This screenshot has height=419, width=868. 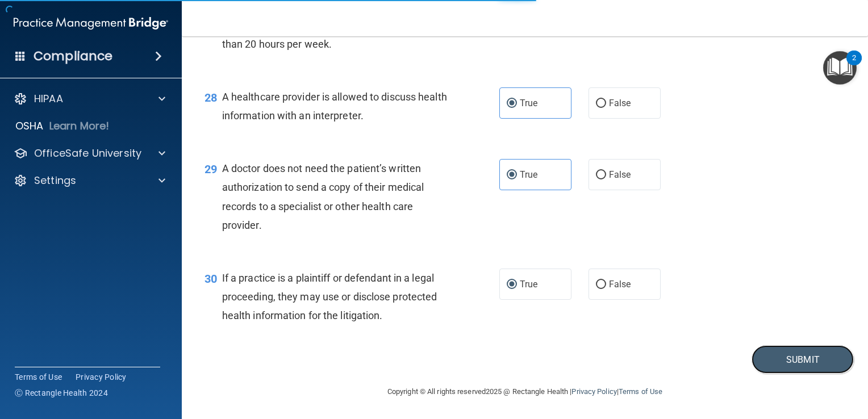 I want to click on span: Ⓒ Rectangle Health 2024, so click(x=62, y=393).